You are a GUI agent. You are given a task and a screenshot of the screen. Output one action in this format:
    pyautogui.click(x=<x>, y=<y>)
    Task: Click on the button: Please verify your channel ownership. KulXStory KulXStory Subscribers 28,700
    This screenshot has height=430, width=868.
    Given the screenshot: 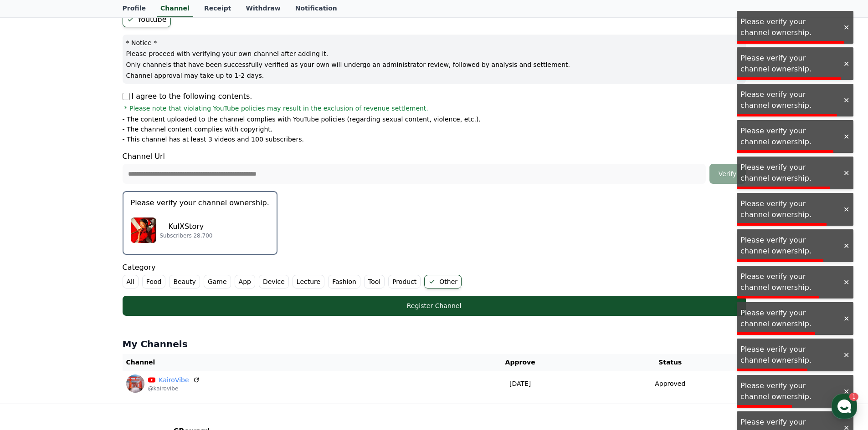 What is the action you would take?
    pyautogui.click(x=200, y=223)
    